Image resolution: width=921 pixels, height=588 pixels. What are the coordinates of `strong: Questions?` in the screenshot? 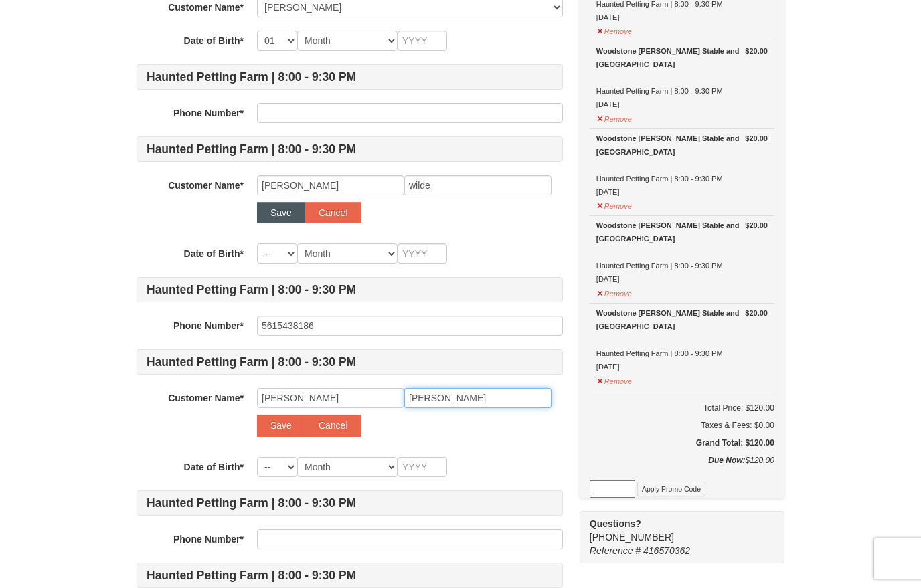 It's located at (615, 524).